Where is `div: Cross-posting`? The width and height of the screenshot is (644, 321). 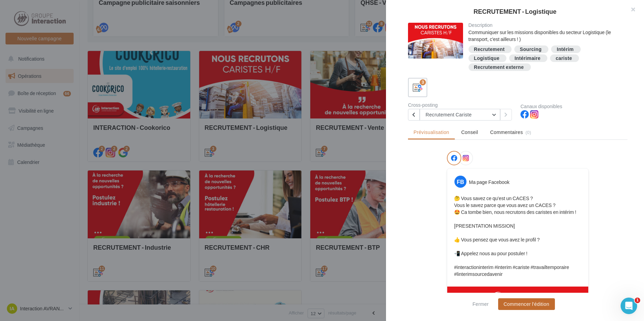 div: Cross-posting is located at coordinates (461, 105).